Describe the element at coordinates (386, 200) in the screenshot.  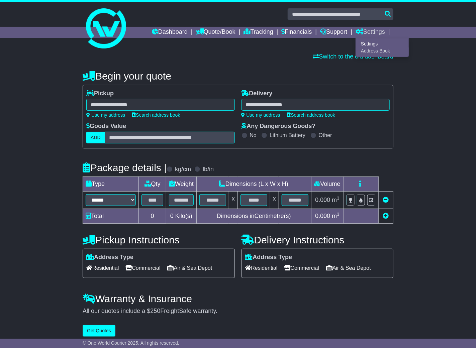
I see `a: Remove this item` at that location.